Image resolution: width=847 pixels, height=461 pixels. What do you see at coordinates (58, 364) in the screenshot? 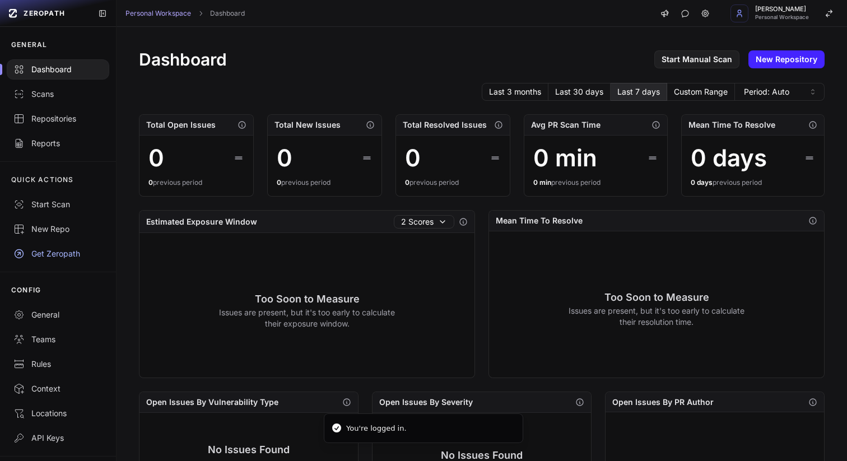
I see `div: Rules` at bounding box center [58, 364].